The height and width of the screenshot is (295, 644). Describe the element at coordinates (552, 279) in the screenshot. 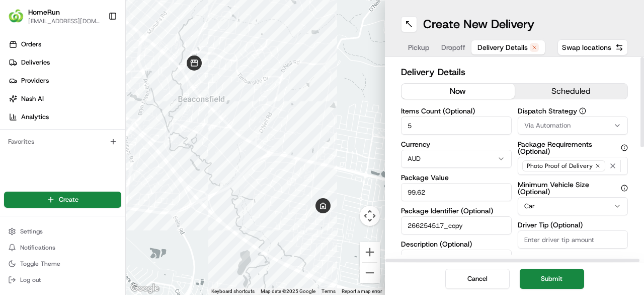

I see `button: Submit` at that location.